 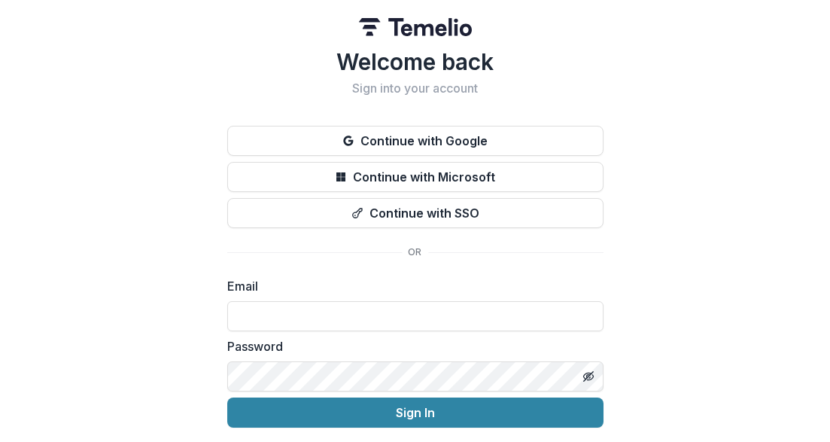 I want to click on h1: Welcome back, so click(x=415, y=62).